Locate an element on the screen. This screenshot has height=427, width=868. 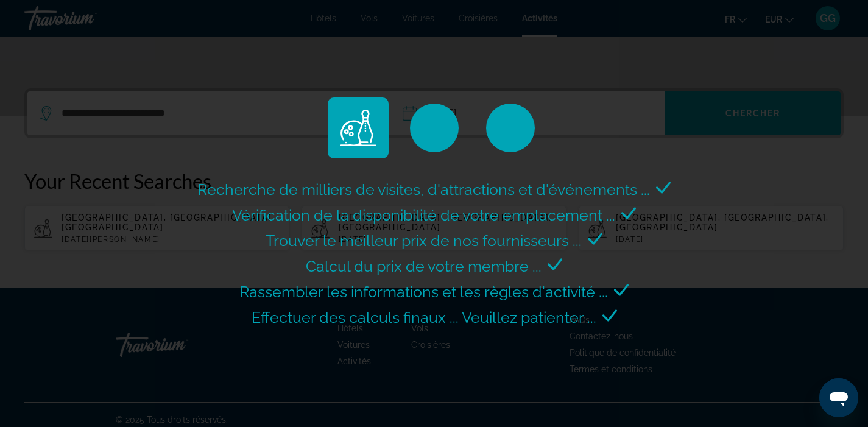
span: Effectuer des calculs finaux ... Veuillez patienter ... is located at coordinates (424, 318).